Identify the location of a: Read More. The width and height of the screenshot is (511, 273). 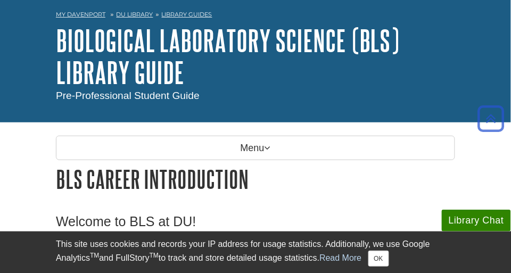
(340, 258).